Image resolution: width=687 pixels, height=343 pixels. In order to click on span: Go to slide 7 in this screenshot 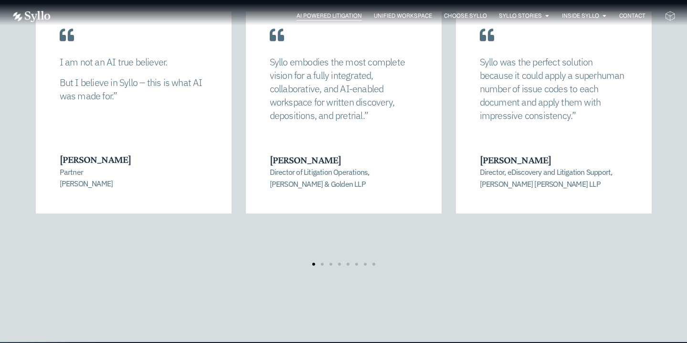, I will do `click(365, 264)`.